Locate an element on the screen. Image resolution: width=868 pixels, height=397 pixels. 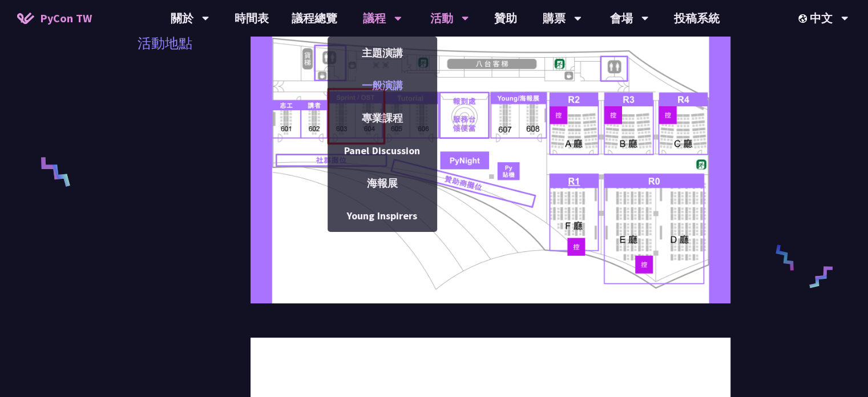
span: PyCon TW is located at coordinates (65, 19).